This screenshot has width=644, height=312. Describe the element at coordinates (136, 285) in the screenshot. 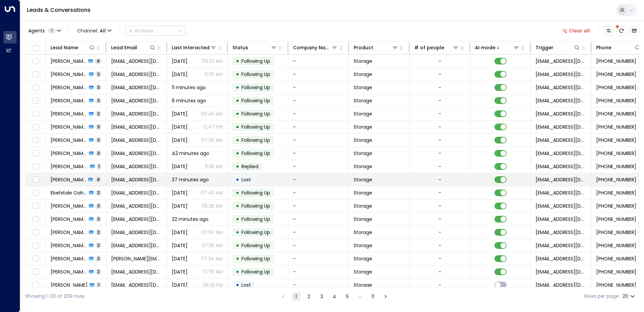

I see `span: dav1shomron@gmail.com` at that location.